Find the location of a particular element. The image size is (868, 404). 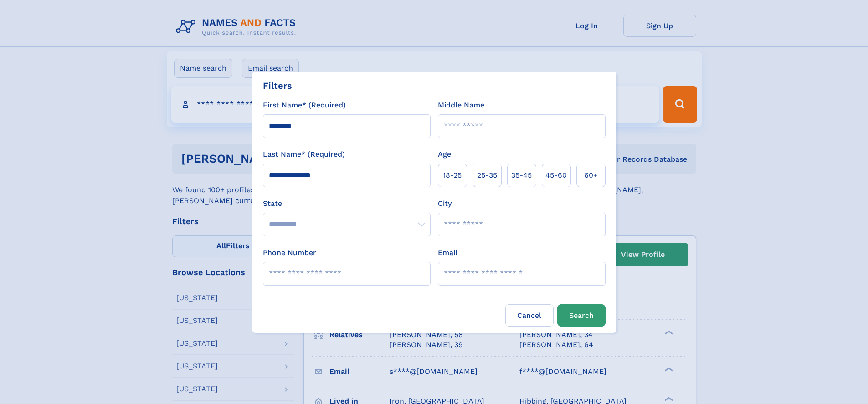

span: 25‑35 is located at coordinates (486, 175).